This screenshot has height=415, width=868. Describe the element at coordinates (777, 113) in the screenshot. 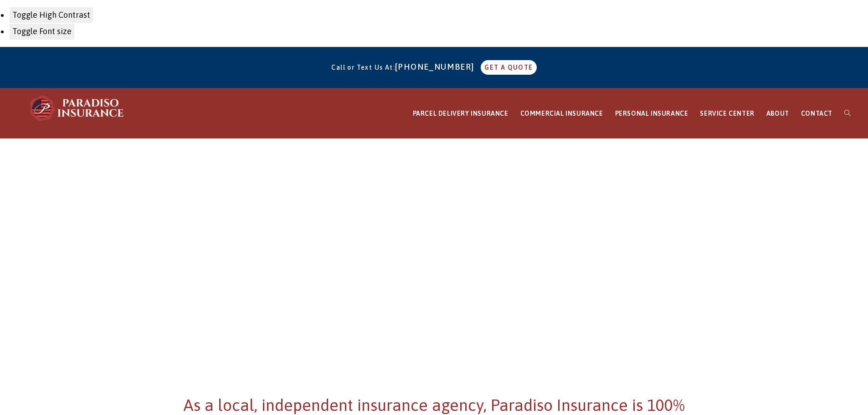

I see `span: ABOUT` at that location.